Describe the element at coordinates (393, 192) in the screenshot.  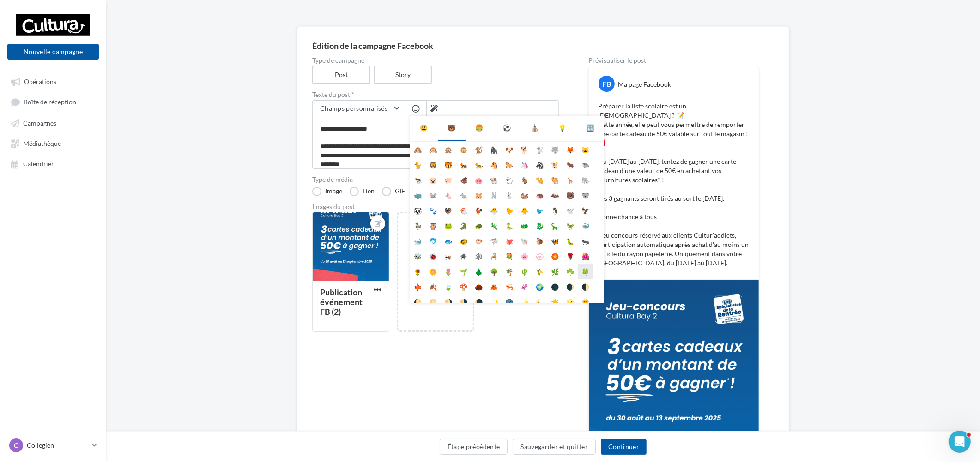
I see `label: GIF` at that location.